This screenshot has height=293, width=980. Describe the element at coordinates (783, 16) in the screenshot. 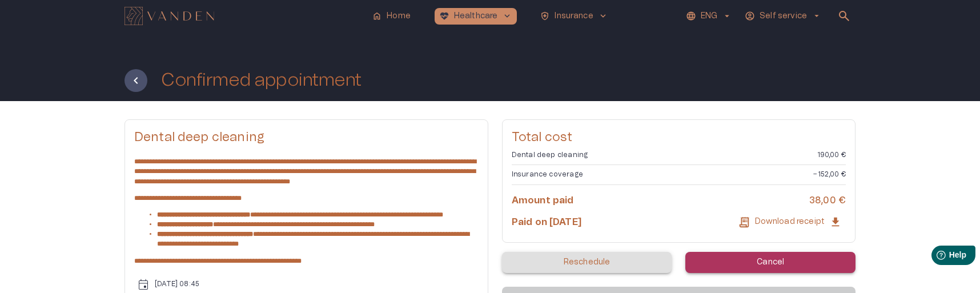

I see `button: Self servicearrow_drop_down` at that location.